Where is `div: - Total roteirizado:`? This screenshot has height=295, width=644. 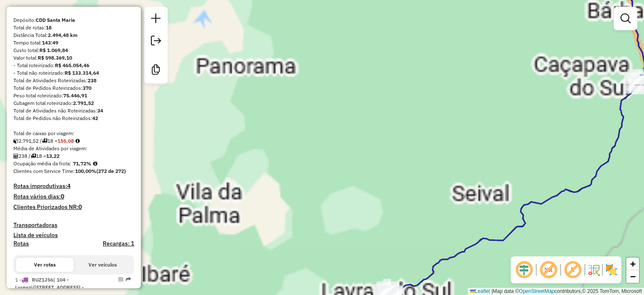
div: - Total roteirizado: is located at coordinates (74, 65).